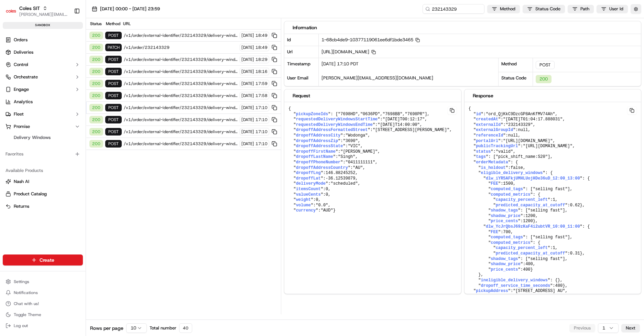 This screenshot has height=336, width=644. I want to click on a: Returns, so click(43, 206).